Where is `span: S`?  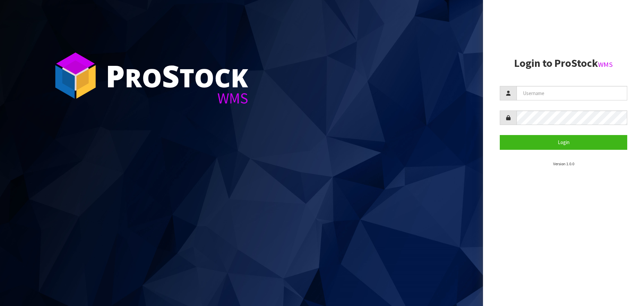
span: S is located at coordinates (171, 76).